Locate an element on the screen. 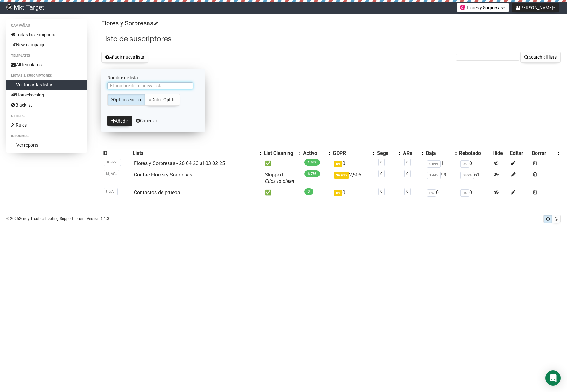 Image resolution: width=567 pixels, height=392 pixels. div: GDPR is located at coordinates (350, 153).